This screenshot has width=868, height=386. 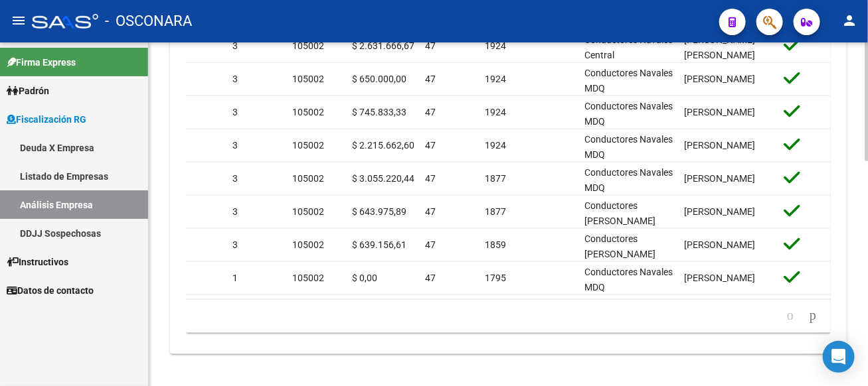 What do you see at coordinates (148, 22) in the screenshot?
I see `span: - OSCONARA` at bounding box center [148, 22].